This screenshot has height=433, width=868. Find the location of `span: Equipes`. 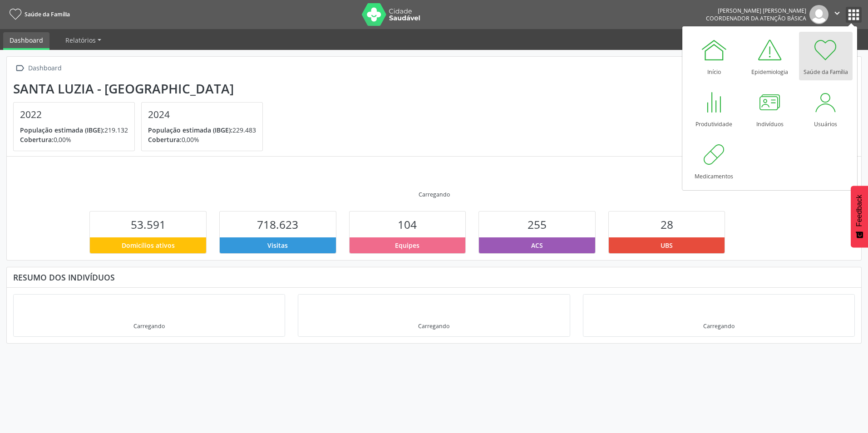

span: Equipes is located at coordinates (407, 245).